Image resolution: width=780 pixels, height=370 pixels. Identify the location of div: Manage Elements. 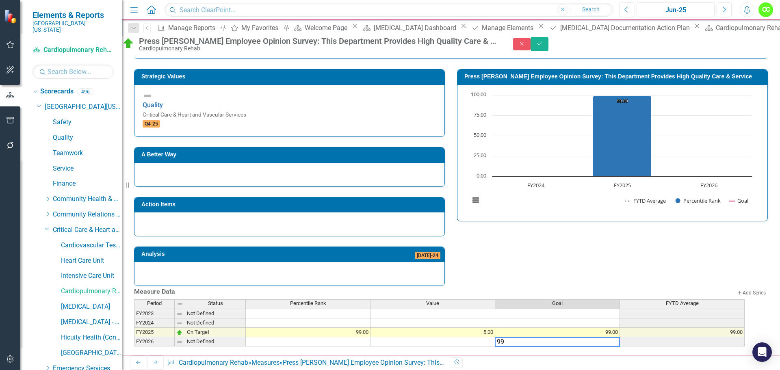
(509, 28).